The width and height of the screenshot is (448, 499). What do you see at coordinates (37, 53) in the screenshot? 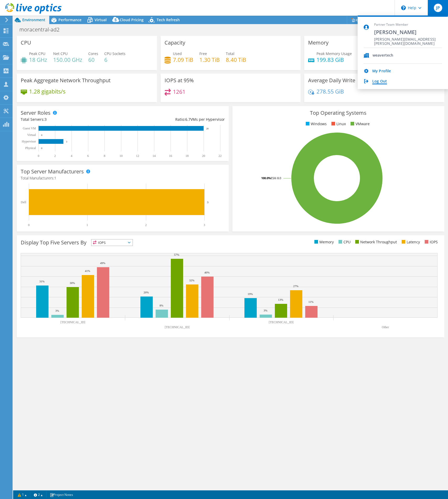
I see `span: Peak CPU` at bounding box center [37, 53].